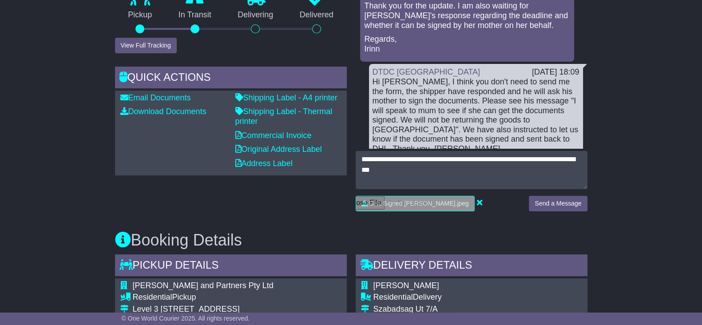 The width and height of the screenshot is (702, 325). Describe the element at coordinates (472, 267) in the screenshot. I see `div: Delivery Details` at that location.